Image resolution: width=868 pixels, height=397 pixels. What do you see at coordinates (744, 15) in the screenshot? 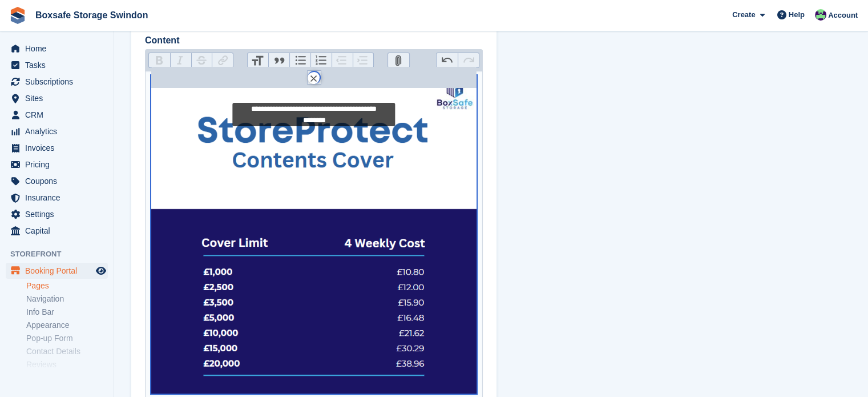
I see `span: Create` at bounding box center [744, 15].